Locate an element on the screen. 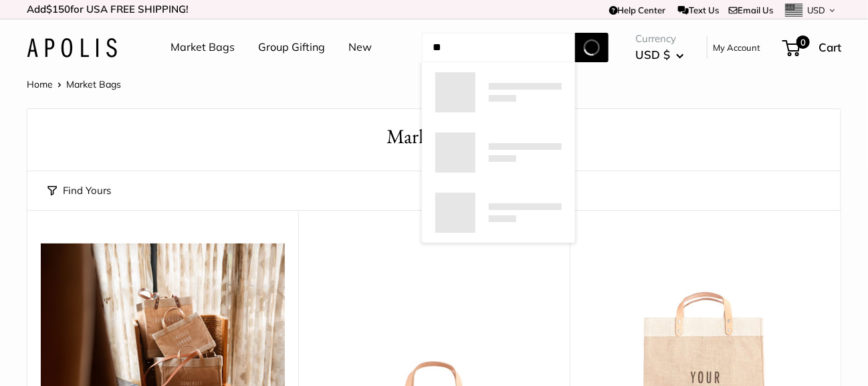  span: 0 is located at coordinates (803, 42).